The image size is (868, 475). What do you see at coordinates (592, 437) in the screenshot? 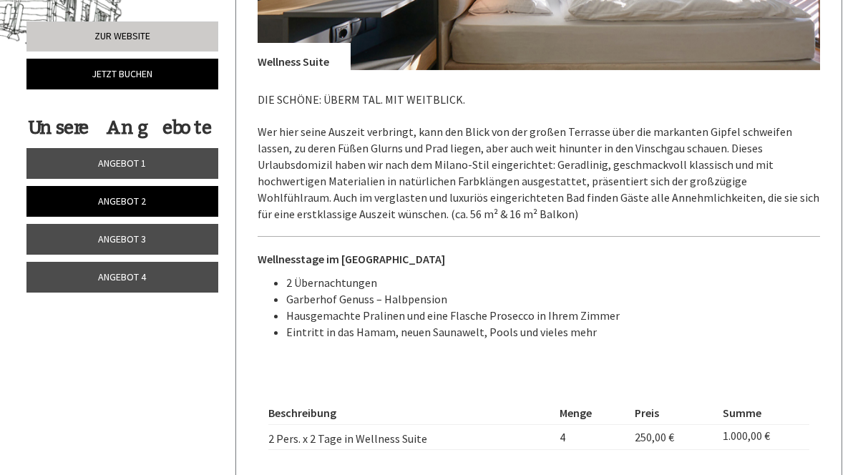
I see `td: 4` at bounding box center [592, 437].